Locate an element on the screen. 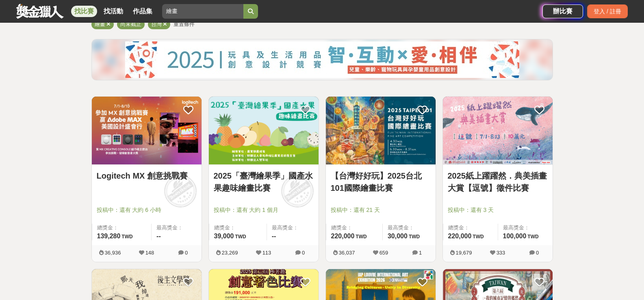  span: 36,936 is located at coordinates (113, 253).